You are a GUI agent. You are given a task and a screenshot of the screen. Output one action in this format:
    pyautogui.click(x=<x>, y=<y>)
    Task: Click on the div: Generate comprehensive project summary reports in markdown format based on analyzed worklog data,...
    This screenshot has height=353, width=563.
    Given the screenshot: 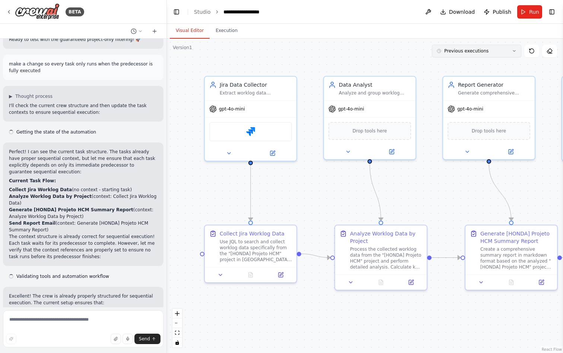 What is the action you would take?
    pyautogui.click(x=494, y=93)
    